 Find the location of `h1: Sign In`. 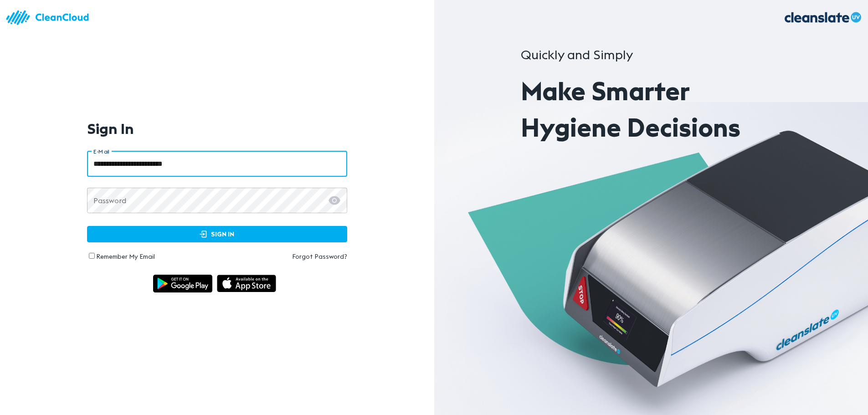

h1: Sign In is located at coordinates (110, 129).